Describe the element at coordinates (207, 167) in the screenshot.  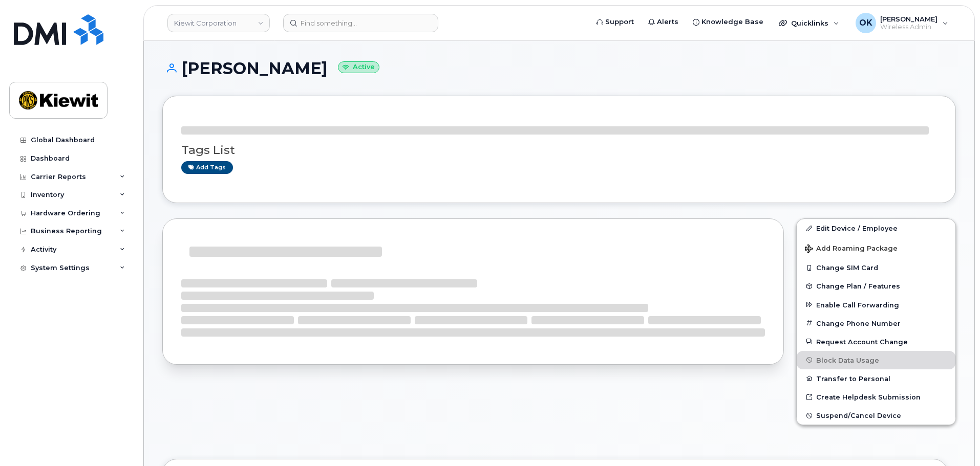
I see `a: Add tags` at that location.